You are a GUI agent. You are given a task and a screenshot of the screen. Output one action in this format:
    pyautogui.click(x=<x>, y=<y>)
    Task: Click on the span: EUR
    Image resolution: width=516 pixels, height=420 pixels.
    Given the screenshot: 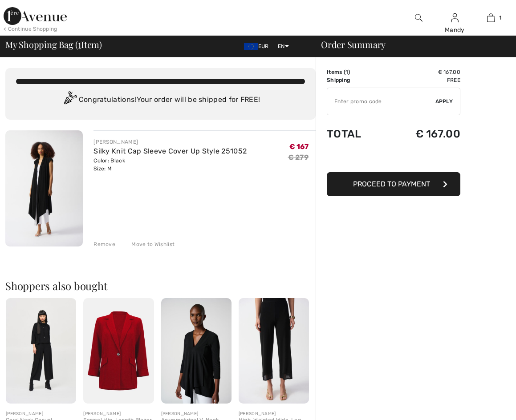 What is the action you would take?
    pyautogui.click(x=258, y=47)
    